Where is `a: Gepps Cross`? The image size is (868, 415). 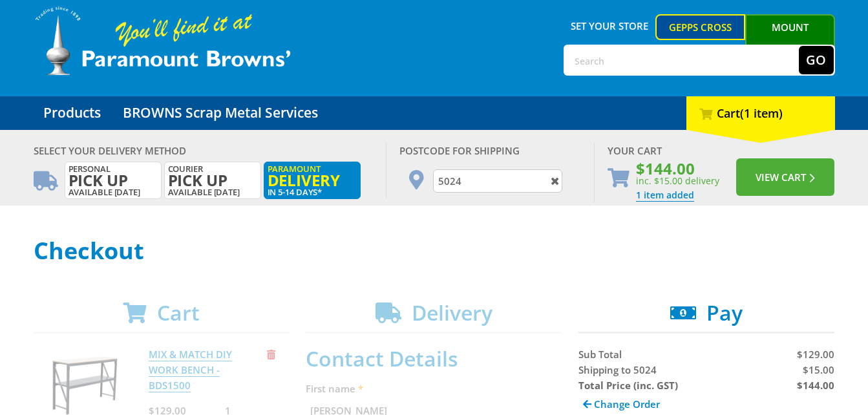 a: Gepps Cross is located at coordinates (700, 27).